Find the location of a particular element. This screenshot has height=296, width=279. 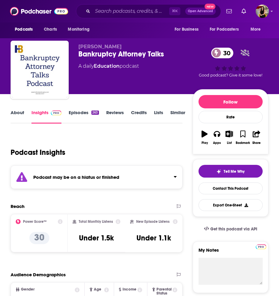

span: ⌘ K is located at coordinates (175, 11).